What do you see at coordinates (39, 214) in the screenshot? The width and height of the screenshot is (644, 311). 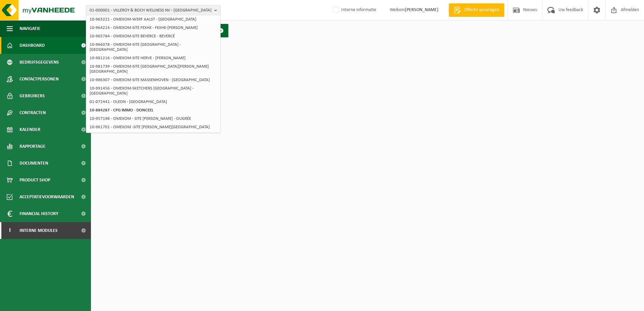 I see `span: Financial History` at bounding box center [39, 214].